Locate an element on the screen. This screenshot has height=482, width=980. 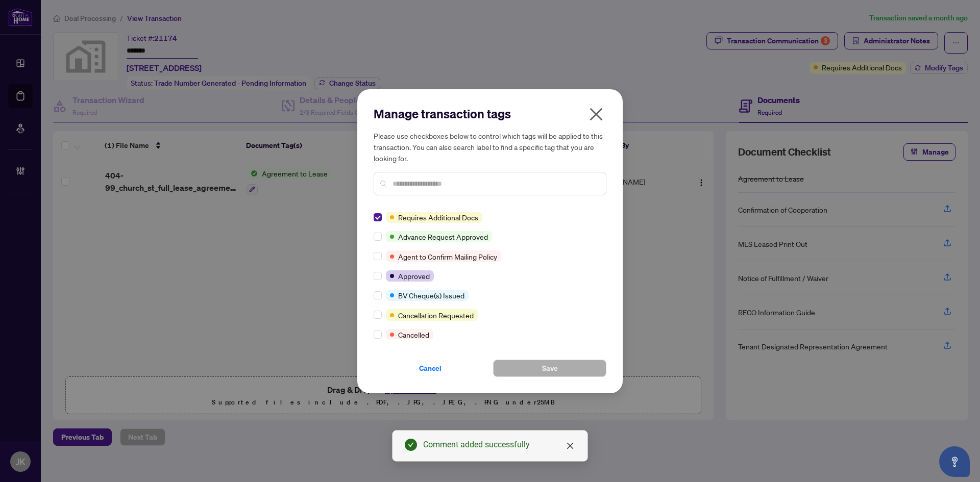
h2: Manage transaction tags is located at coordinates (490, 114).